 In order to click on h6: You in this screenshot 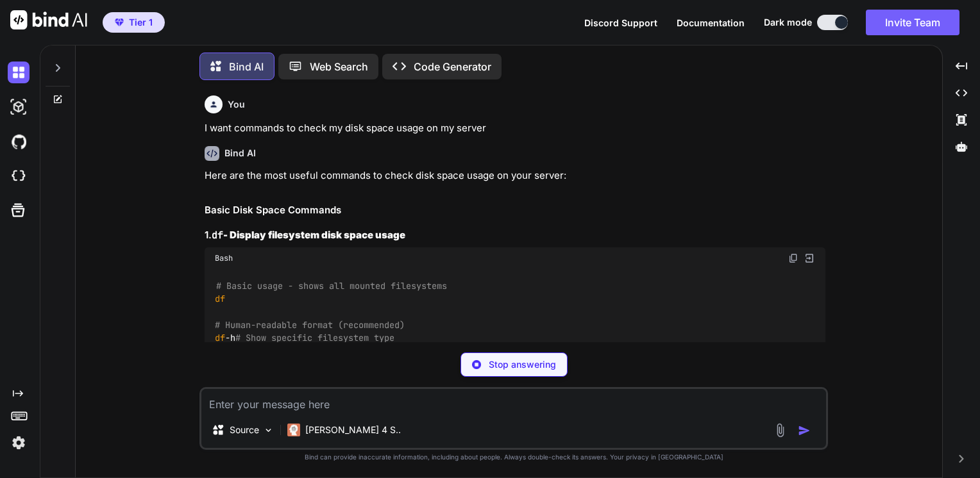, I will do `click(236, 105)`.